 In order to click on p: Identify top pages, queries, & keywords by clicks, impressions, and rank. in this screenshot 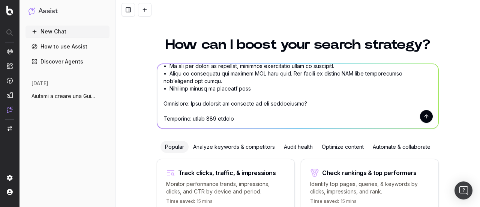, I will do `click(370, 187)`.